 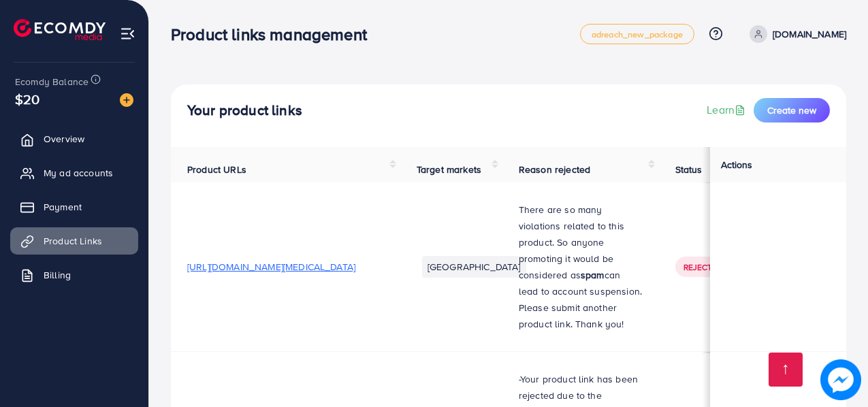 I want to click on span: Status, so click(x=689, y=170).